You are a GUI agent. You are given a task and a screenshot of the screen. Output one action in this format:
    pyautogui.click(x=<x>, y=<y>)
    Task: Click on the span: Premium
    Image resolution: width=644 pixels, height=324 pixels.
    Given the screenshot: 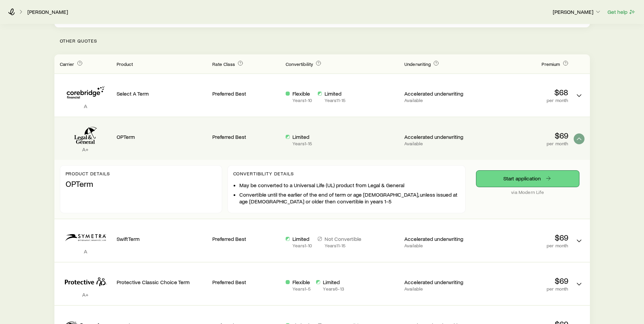 What is the action you would take?
    pyautogui.click(x=550, y=64)
    